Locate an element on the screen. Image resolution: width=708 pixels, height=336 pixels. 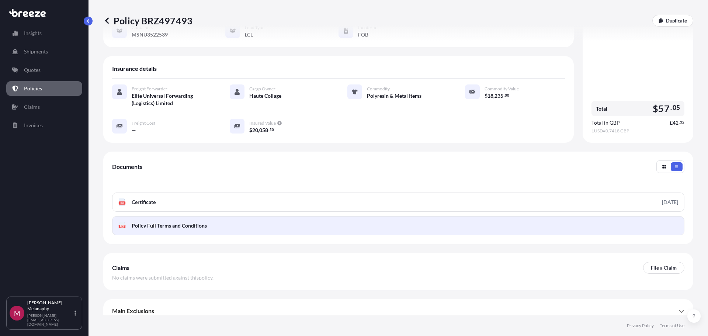
a: PDFPolicy Full Terms and Conditions is located at coordinates (398, 226).